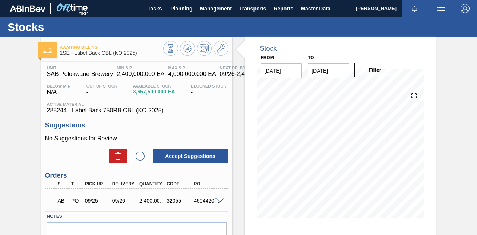  I want to click on span: Available Stock, so click(154, 86).